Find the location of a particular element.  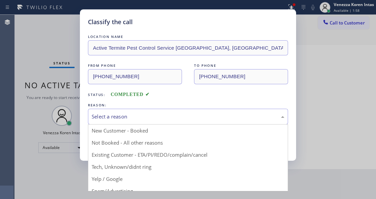

div: Not Booked - All other reasons is located at coordinates (188, 143).